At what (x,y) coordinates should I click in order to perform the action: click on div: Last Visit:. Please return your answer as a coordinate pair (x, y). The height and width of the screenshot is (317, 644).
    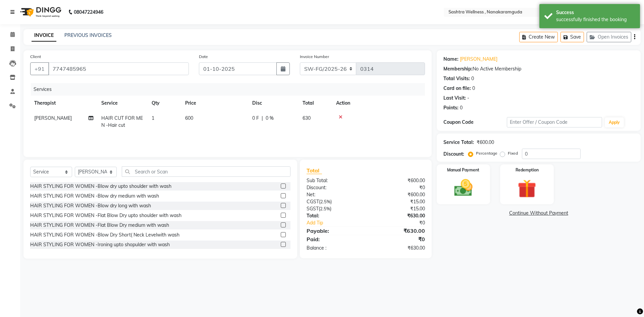
    Looking at the image, I should click on (454, 98).